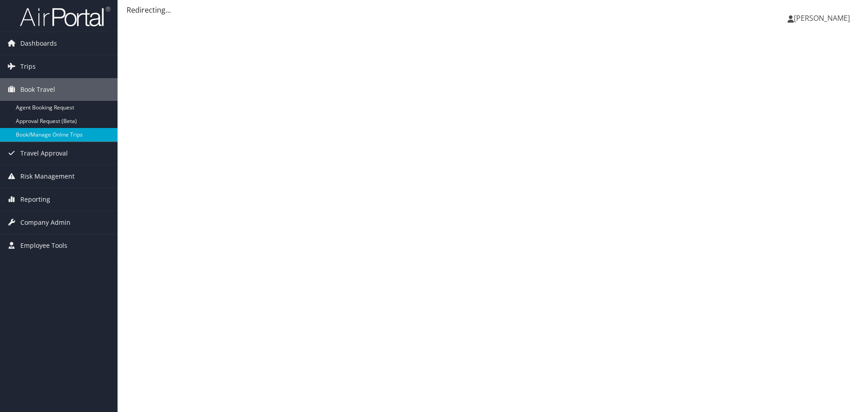 This screenshot has width=868, height=412. I want to click on div: Redirecting..., so click(493, 10).